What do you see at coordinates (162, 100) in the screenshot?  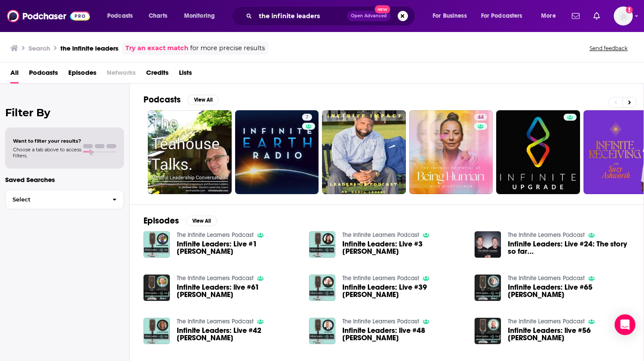 I see `h2: Podcasts` at bounding box center [162, 100].